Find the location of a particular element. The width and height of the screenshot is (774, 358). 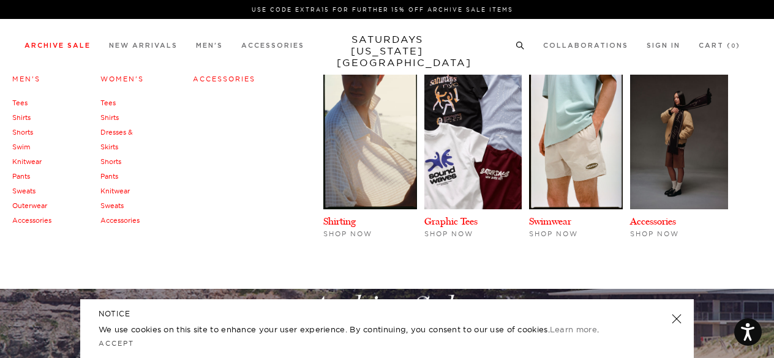

a: Swim is located at coordinates (21, 147).